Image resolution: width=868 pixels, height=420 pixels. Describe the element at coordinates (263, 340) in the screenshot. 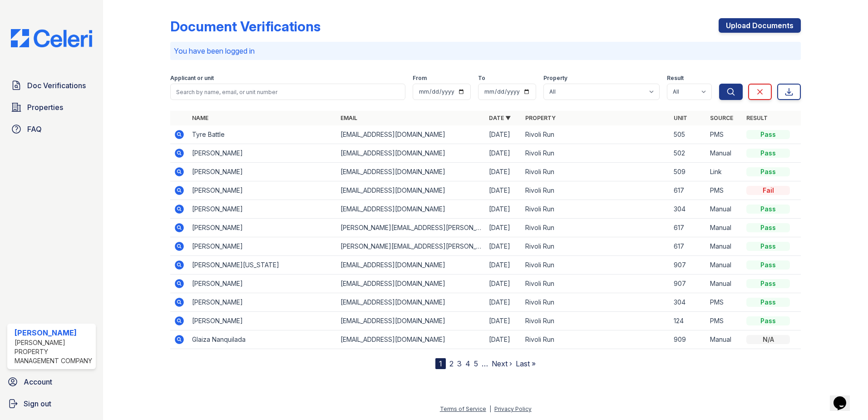

I see `td: Glaiza Nanquilada` at that location.